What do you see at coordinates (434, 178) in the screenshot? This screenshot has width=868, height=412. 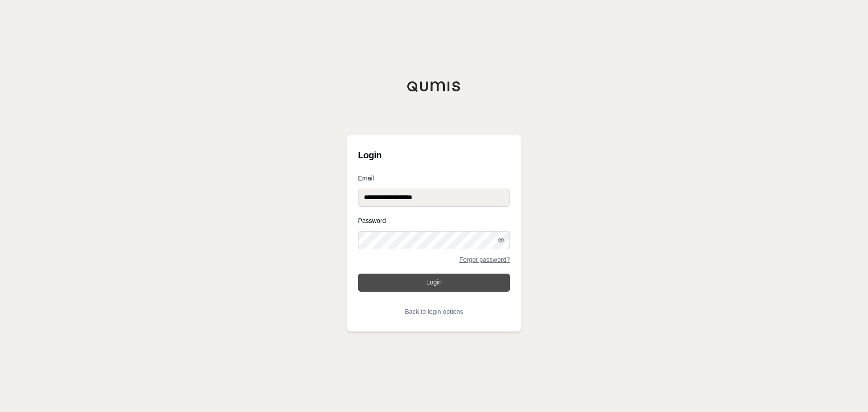 I see `label: Email` at bounding box center [434, 178].